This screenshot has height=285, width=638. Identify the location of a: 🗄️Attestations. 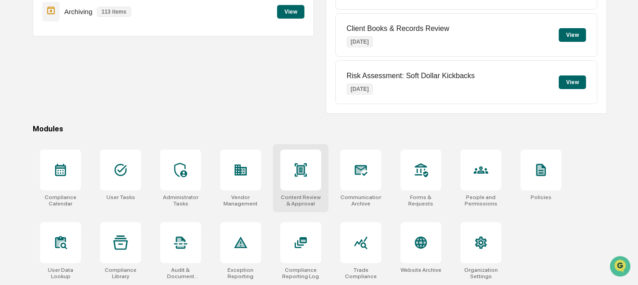
(89, 166).